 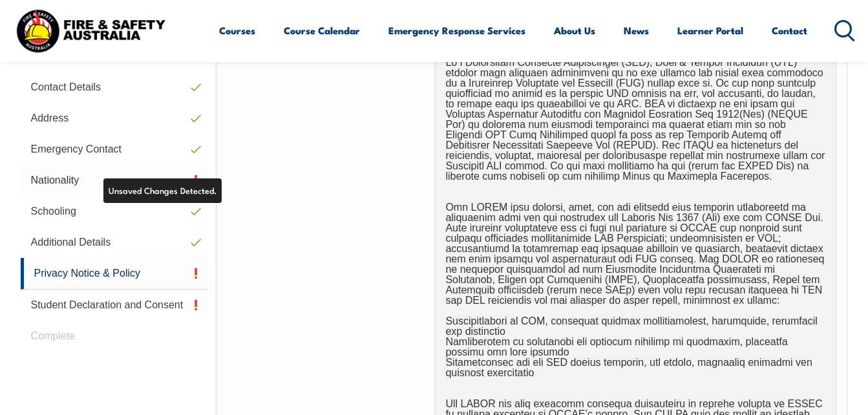 What do you see at coordinates (636, 31) in the screenshot?
I see `a: News` at bounding box center [636, 31].